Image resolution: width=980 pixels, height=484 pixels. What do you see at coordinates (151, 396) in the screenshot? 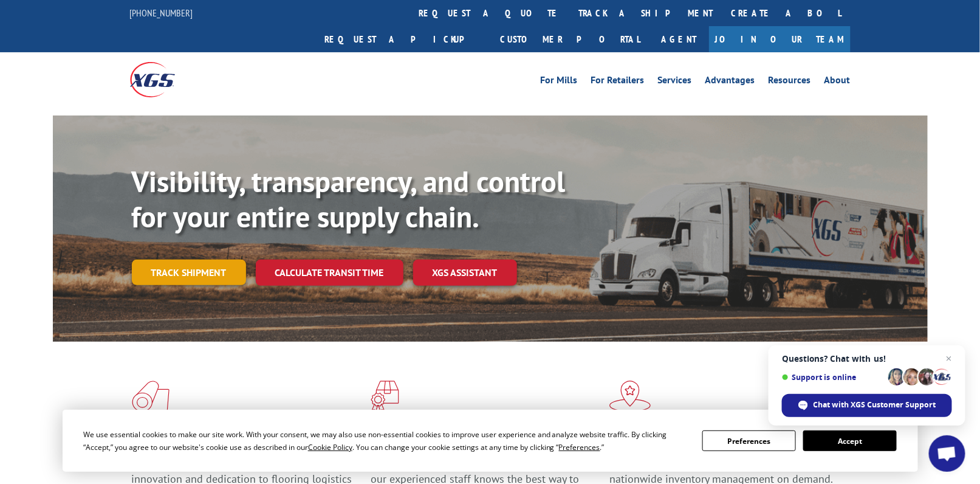
I see `img: xgs-icon-total-supply-chain-intelligence-red` at bounding box center [151, 396].